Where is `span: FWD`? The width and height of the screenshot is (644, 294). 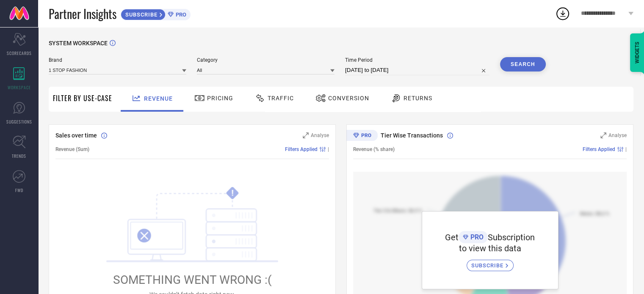
span: FWD is located at coordinates (19, 190).